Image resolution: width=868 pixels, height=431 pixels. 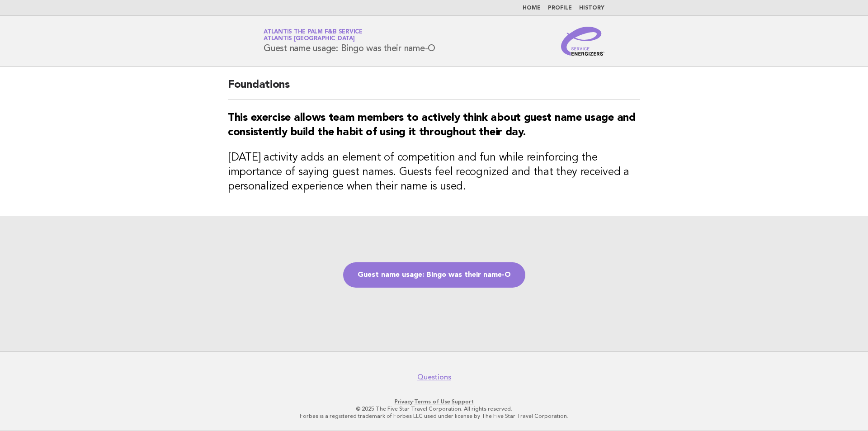 I want to click on a: Profile, so click(x=560, y=8).